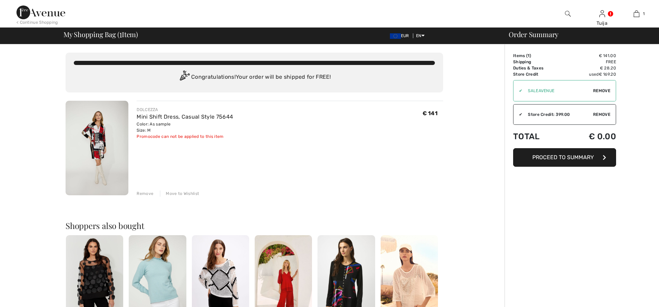  What do you see at coordinates (592, 136) in the screenshot?
I see `td: € 0.00` at bounding box center [592, 136].